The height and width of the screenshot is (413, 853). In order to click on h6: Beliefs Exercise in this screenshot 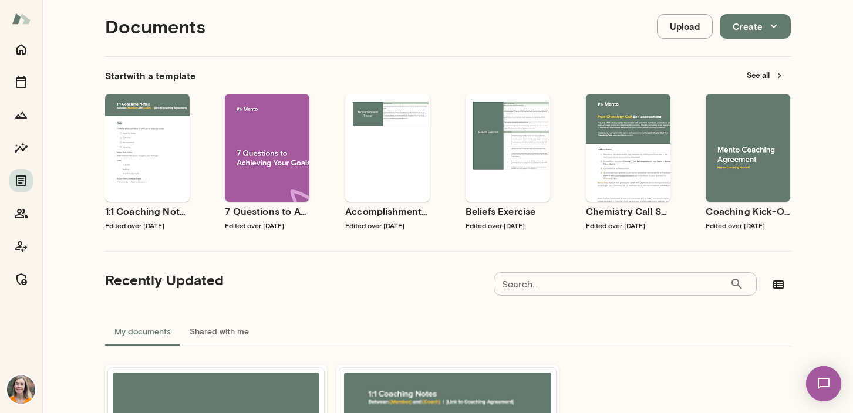, I will do `click(508, 211)`.